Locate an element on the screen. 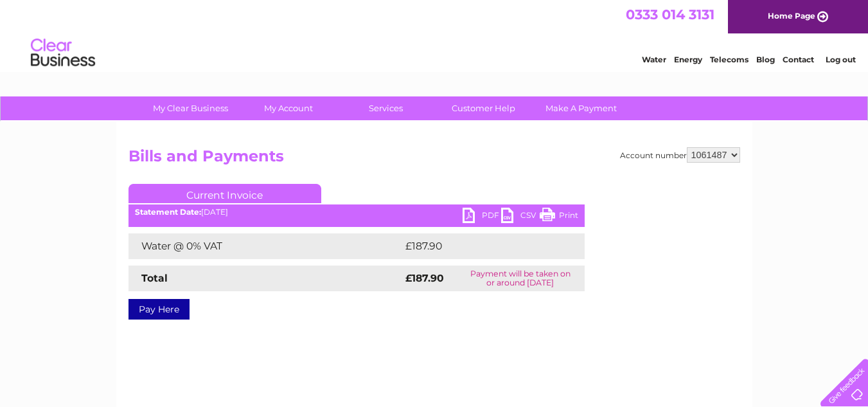  a: Contact is located at coordinates (797, 59).